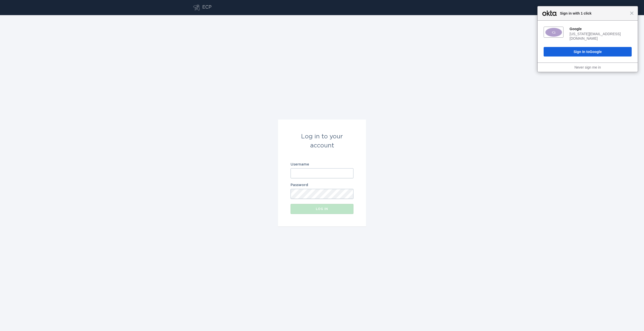 This screenshot has height=331, width=644. What do you see at coordinates (588, 67) in the screenshot?
I see `a: Never sign me in` at bounding box center [588, 67].